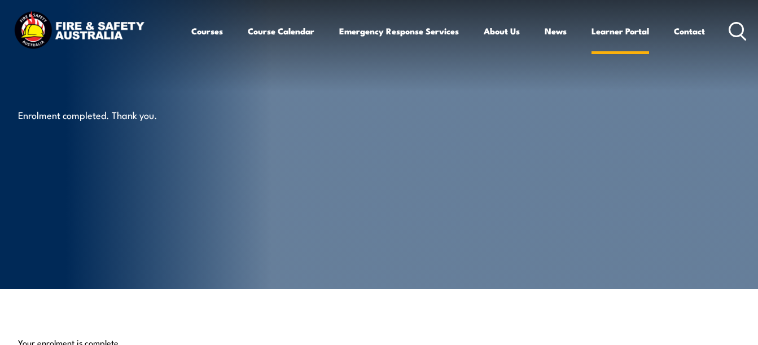 The width and height of the screenshot is (758, 345). What do you see at coordinates (502, 31) in the screenshot?
I see `a: About Us` at bounding box center [502, 31].